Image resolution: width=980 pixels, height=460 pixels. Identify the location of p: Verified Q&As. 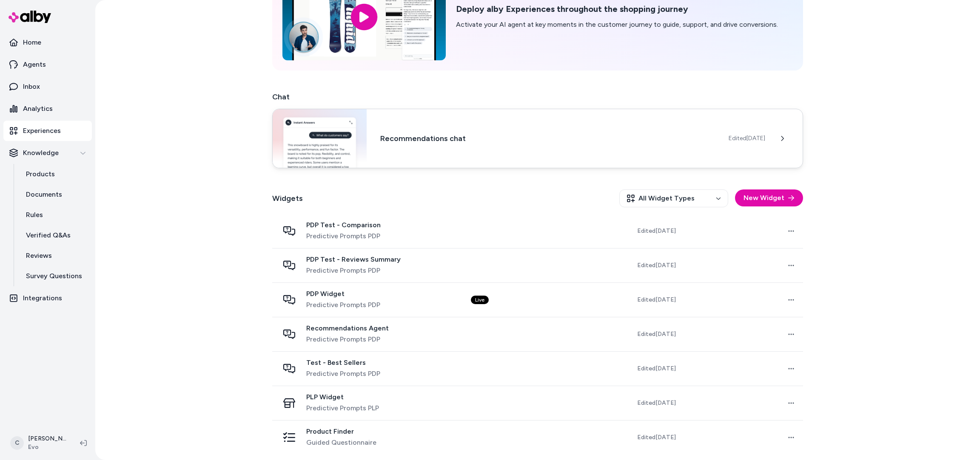
(48, 236).